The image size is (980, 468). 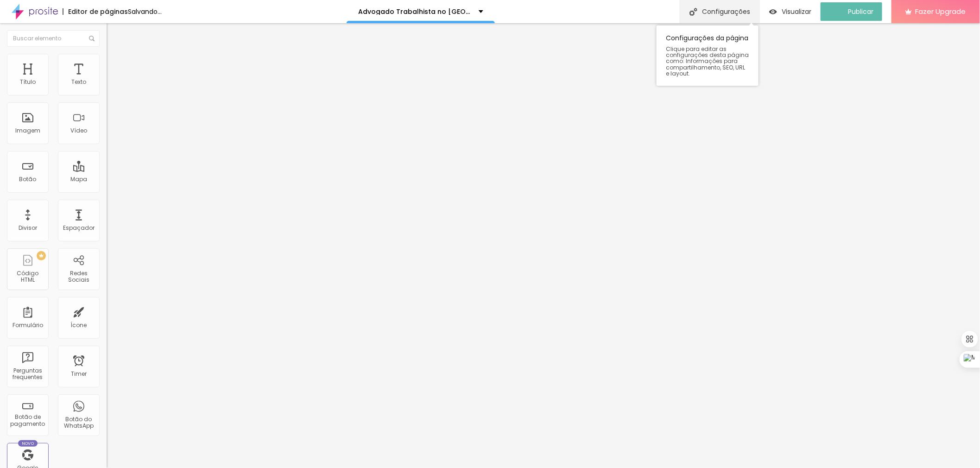 I want to click on div: Divisor, so click(x=28, y=228).